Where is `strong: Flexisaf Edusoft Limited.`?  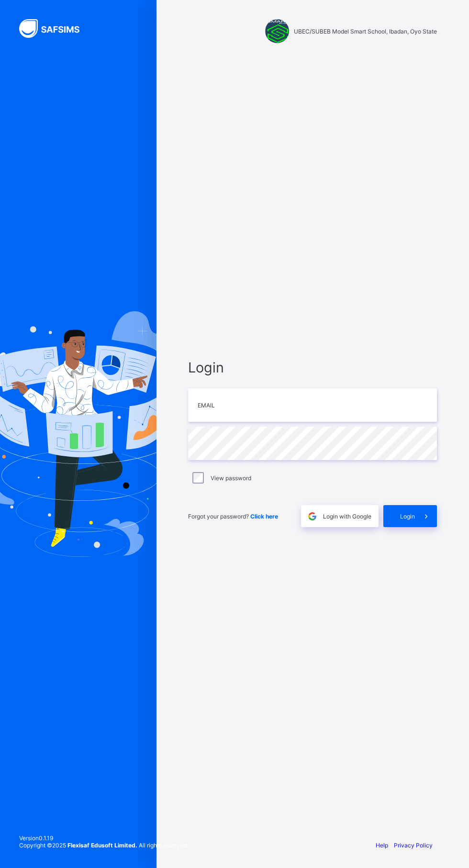
strong: Flexisaf Edusoft Limited. is located at coordinates (102, 845).